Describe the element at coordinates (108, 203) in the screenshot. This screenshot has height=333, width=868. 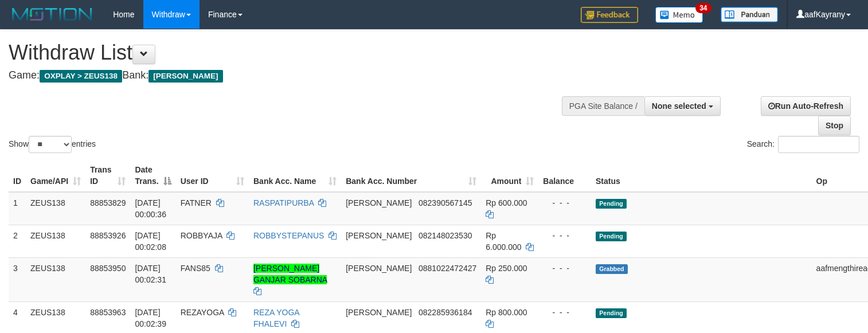
I see `span: 88853829` at that location.